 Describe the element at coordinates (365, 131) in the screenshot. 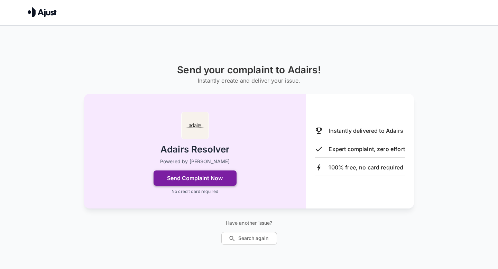

I see `p: Instantly delivered to Adairs` at that location.